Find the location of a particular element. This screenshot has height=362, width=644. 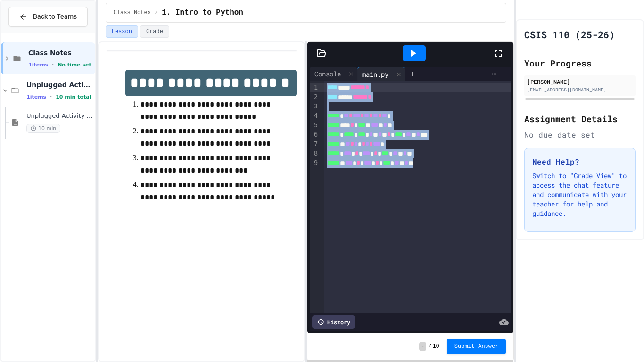

div: 4 is located at coordinates (315, 116).